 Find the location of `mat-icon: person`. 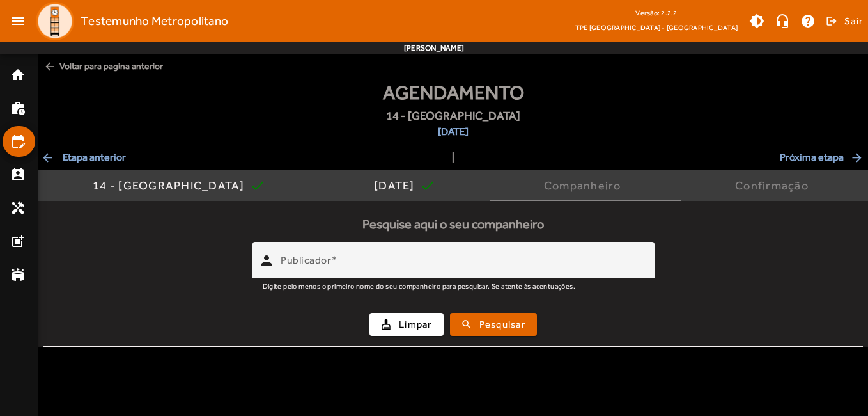

mat-icon: person is located at coordinates (267, 260).